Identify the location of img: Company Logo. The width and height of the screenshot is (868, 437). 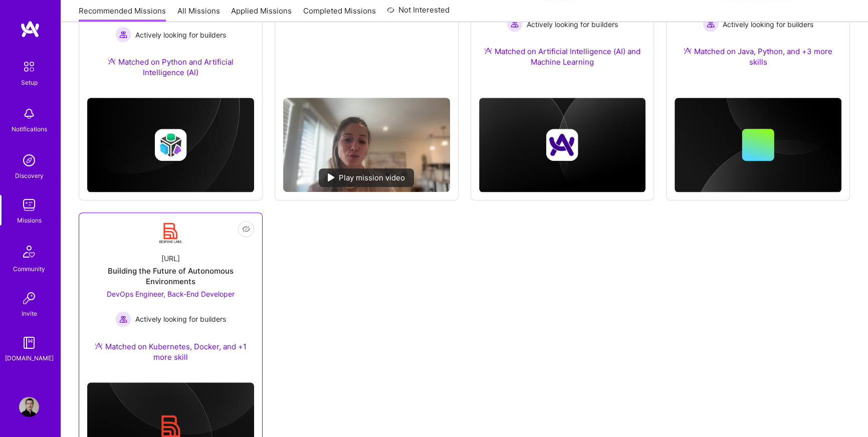
(170, 233).